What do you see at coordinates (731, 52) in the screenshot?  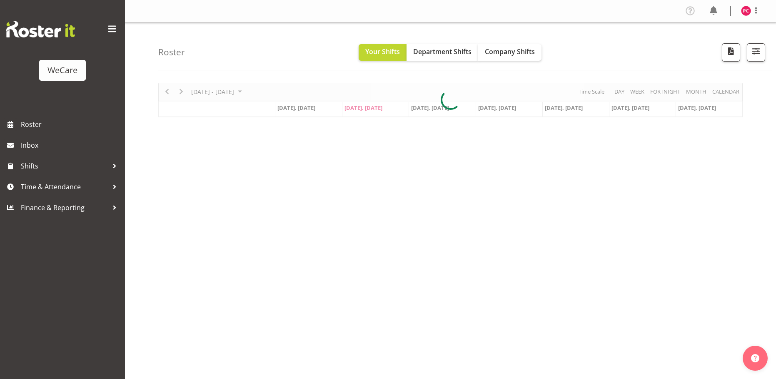 I see `button: Download a PDF of the roster according to the set date range.` at bounding box center [731, 52].